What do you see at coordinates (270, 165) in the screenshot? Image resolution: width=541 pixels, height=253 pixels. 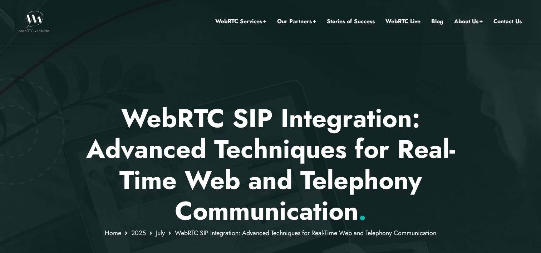 I see `p: WebRTC SIP Integration: Advanced Techniques for Real-Time Web and Telephony Communication` at bounding box center [270, 165].